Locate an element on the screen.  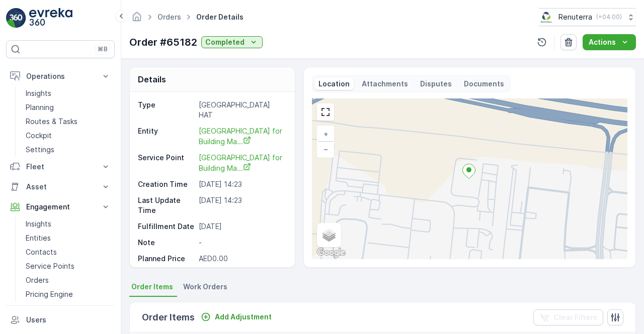
p: Routes & Tasks is located at coordinates (51, 122).